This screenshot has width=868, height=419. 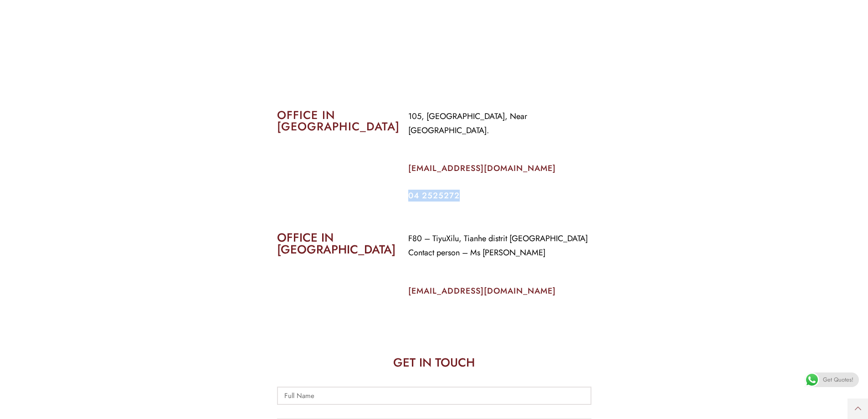 I want to click on span: Get Quotes!, so click(x=838, y=380).